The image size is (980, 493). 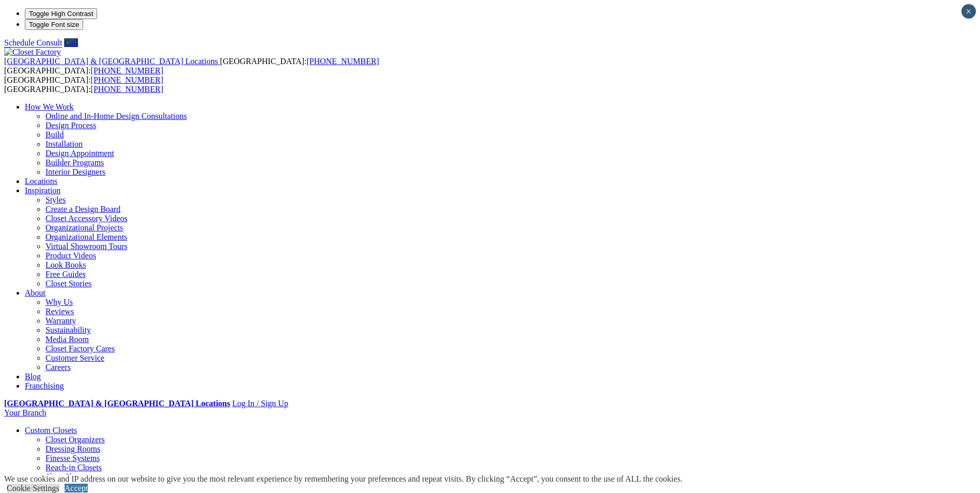 I want to click on a: Sustainability, so click(x=68, y=330).